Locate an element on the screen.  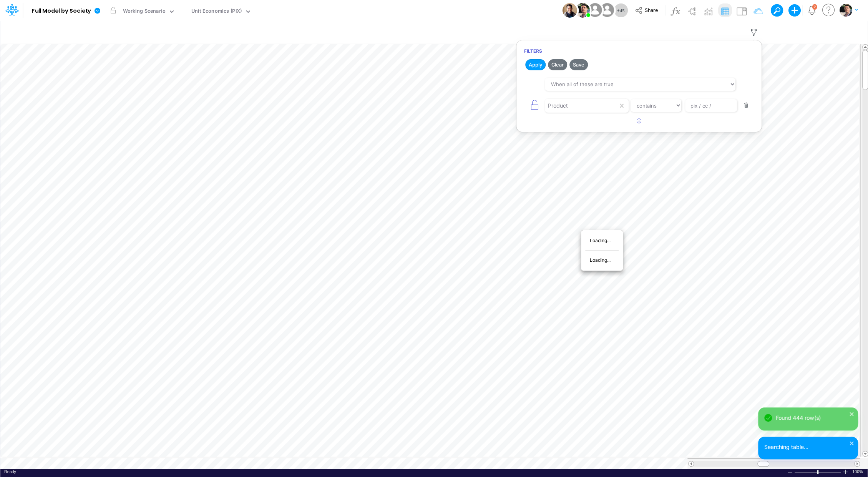
button: Clear is located at coordinates (557, 64).